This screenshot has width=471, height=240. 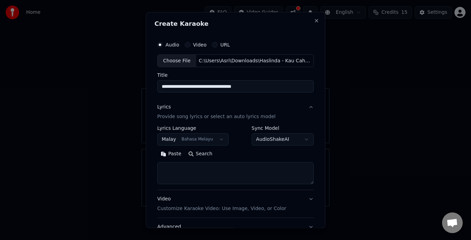 I want to click on div: LyricsProvide song lyrics or select an auto lyrics model, so click(x=235, y=158).